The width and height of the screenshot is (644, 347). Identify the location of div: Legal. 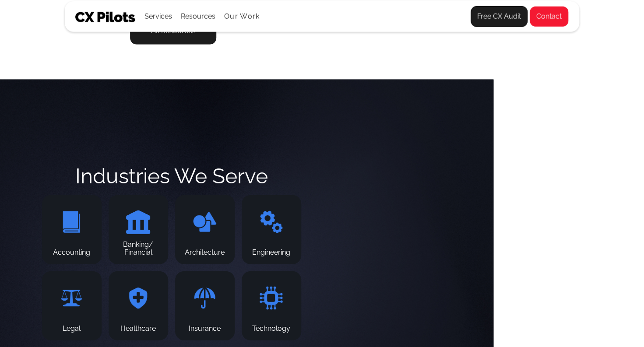
(71, 329).